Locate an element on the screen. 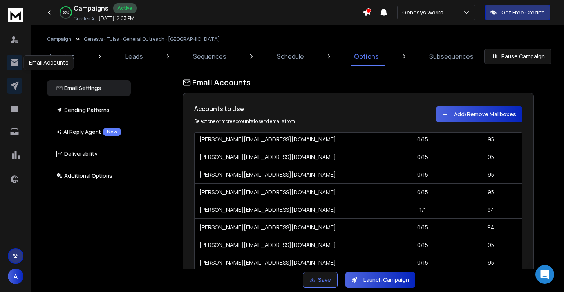 The image size is (564, 292). p: Email Settings is located at coordinates (79, 88).